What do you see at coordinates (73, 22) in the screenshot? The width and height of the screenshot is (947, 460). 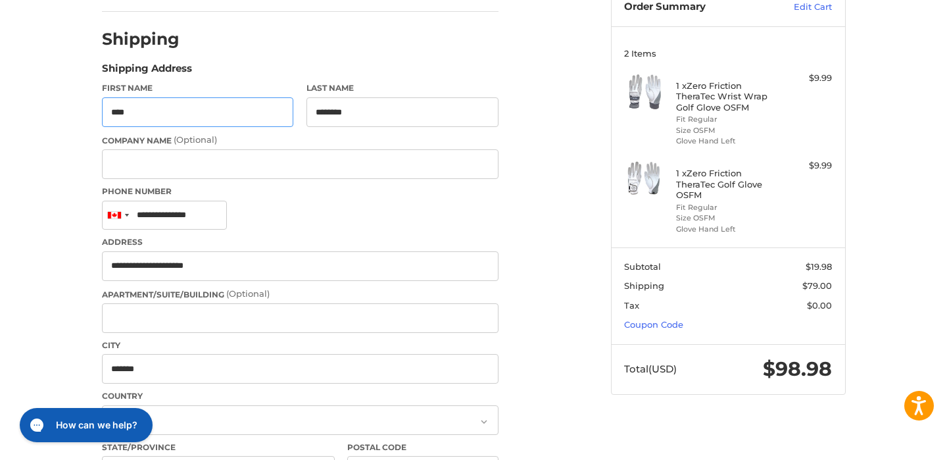 I see `button: Gorgias live chat` at bounding box center [73, 22].